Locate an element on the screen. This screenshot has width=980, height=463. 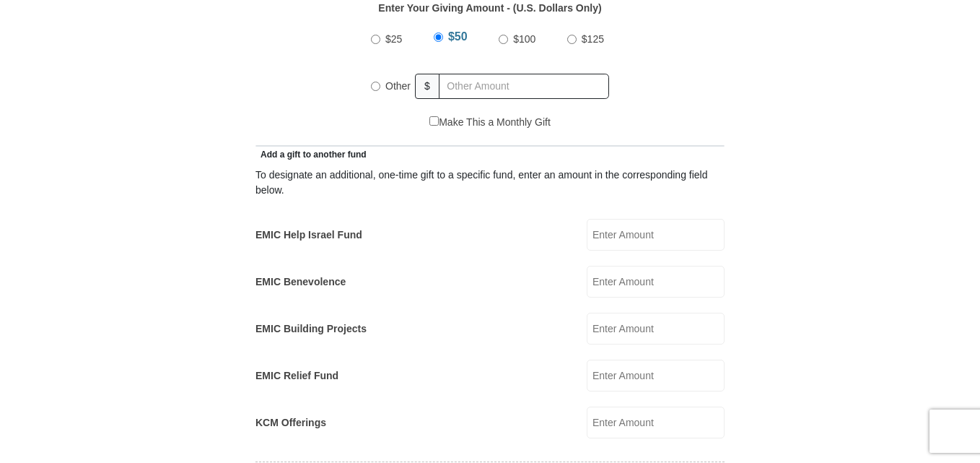
span: $25 is located at coordinates (393, 39).